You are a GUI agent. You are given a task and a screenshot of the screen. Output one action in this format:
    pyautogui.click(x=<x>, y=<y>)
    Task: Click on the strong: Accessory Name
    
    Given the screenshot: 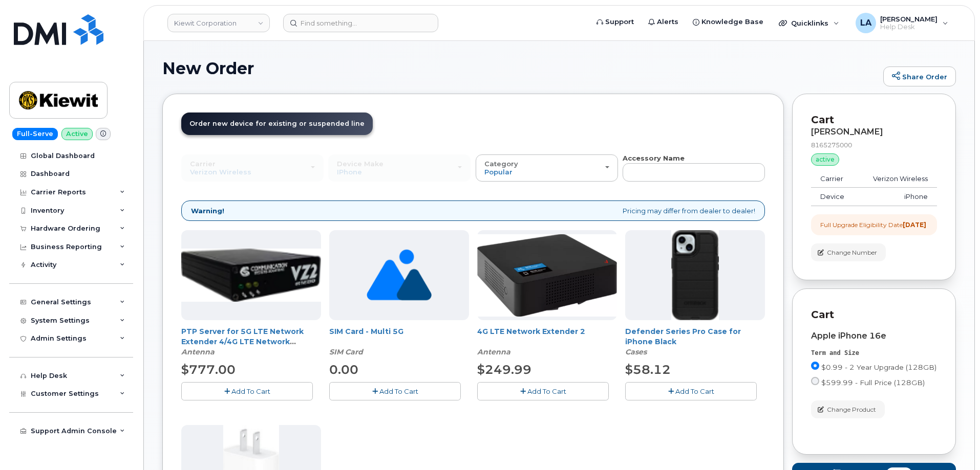 What is the action you would take?
    pyautogui.click(x=654, y=158)
    